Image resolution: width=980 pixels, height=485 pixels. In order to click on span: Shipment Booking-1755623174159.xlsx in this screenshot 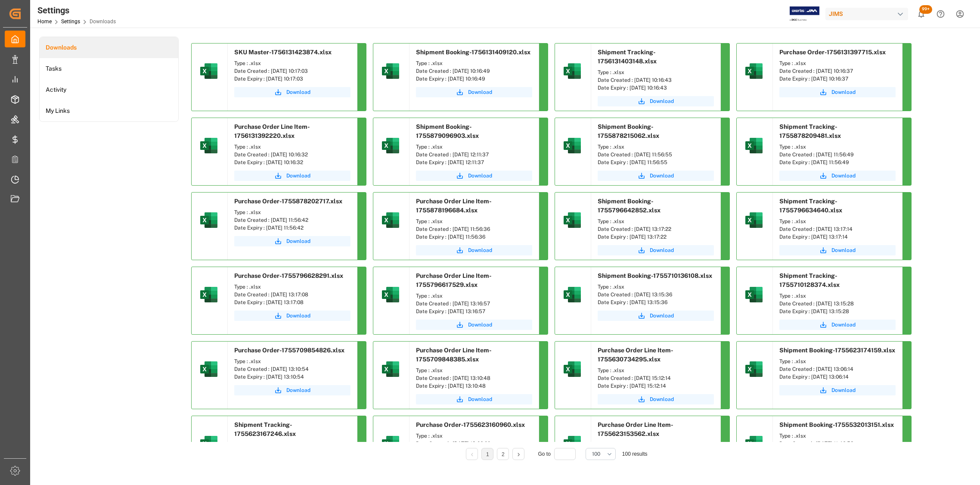, I will do `click(838, 350)`.